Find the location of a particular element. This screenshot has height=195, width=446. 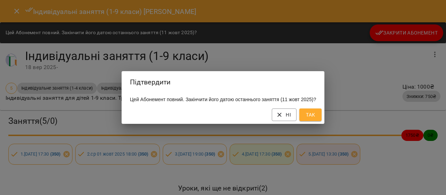

div: Цей Абонемент повний. Закінчити його датою останнього заняття (11 жовт 2025)? is located at coordinates (223, 99).